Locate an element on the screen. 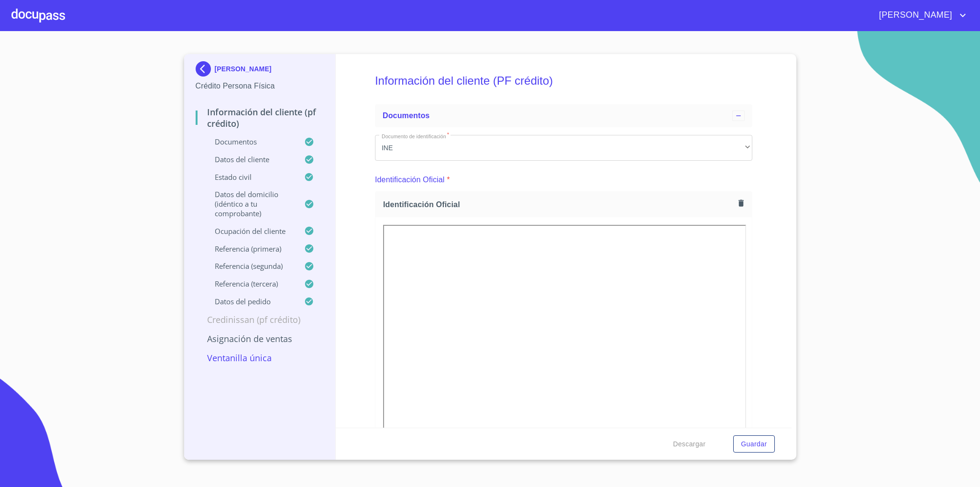 The height and width of the screenshot is (487, 980). p: Crédito Persona Física is located at coordinates (260, 86).